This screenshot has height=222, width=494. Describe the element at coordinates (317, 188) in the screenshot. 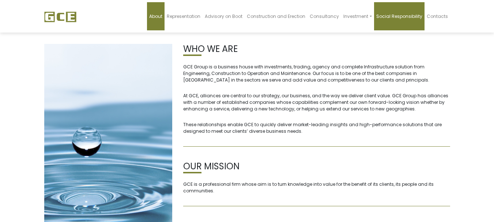

I see `p: GCE is a professional firm whose aim is to turn knowledge into value for the benefit of its clien...` at that location.